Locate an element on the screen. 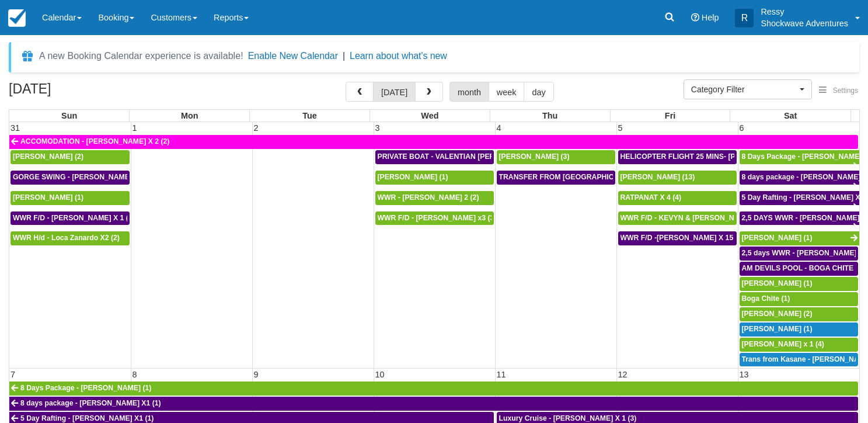 The width and height of the screenshot is (868, 423). span: Fri is located at coordinates (670, 116).